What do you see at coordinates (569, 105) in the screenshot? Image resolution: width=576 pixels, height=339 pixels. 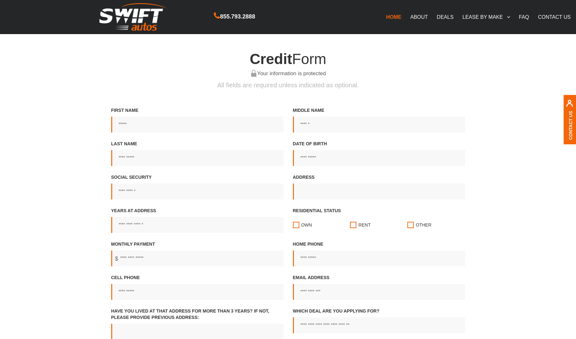 I see `img: contact us, iconuser` at bounding box center [569, 105].